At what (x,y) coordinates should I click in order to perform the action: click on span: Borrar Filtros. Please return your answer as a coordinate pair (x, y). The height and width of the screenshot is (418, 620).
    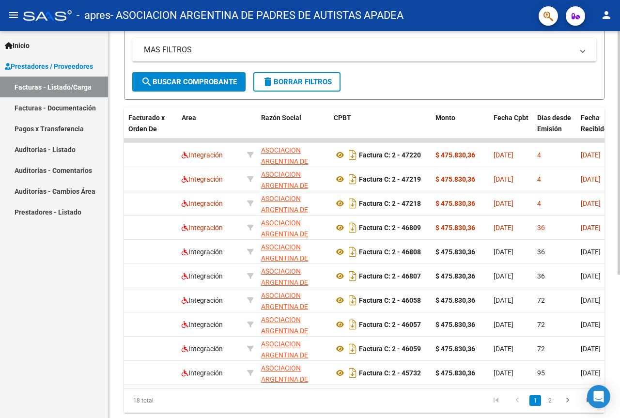
    Looking at the image, I should click on (297, 82).